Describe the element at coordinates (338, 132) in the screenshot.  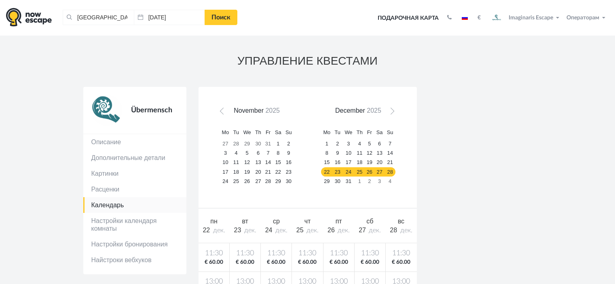
I see `span: Tuesday` at that location.